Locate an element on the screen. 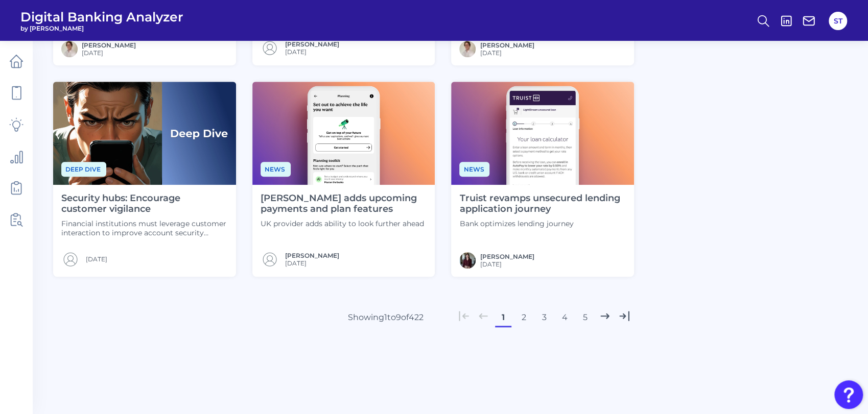  img: Deep Dives with Right Label.png is located at coordinates (145, 133).